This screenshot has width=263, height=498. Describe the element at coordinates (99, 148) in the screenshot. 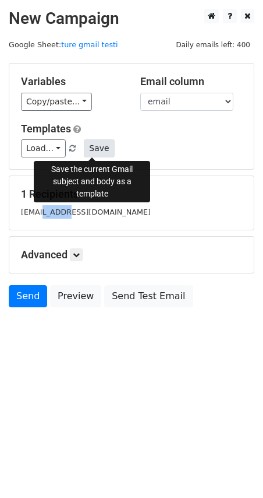

I see `button: Save` at that location.